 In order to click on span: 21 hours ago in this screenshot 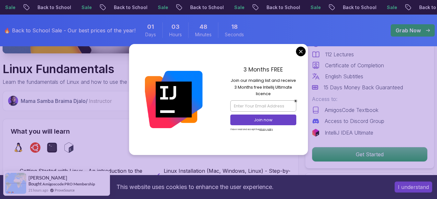, I will do `click(38, 190)`.